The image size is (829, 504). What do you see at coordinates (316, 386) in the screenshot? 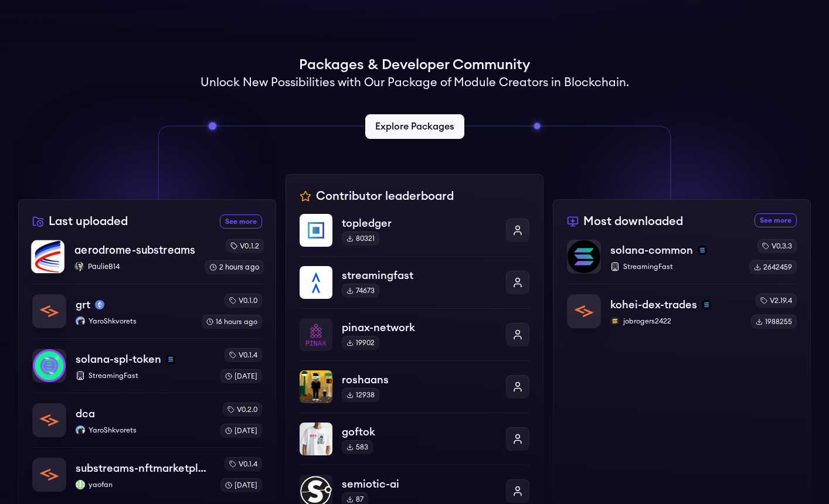
I see `img: roshaans` at bounding box center [316, 386].